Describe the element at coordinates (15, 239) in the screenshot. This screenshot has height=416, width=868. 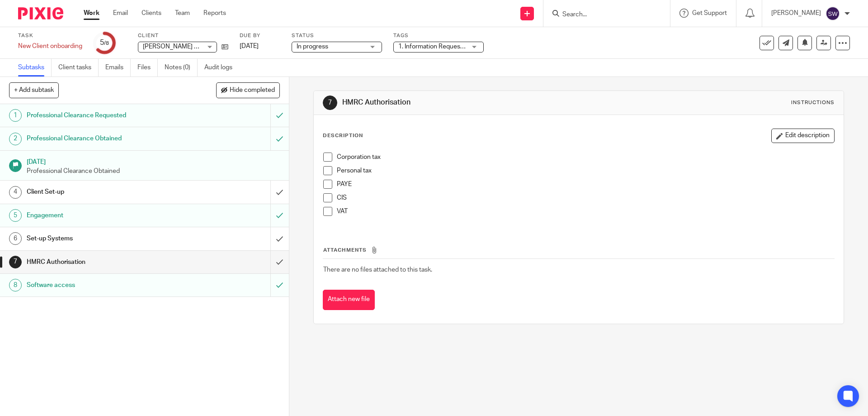
I see `div: 6` at that location.